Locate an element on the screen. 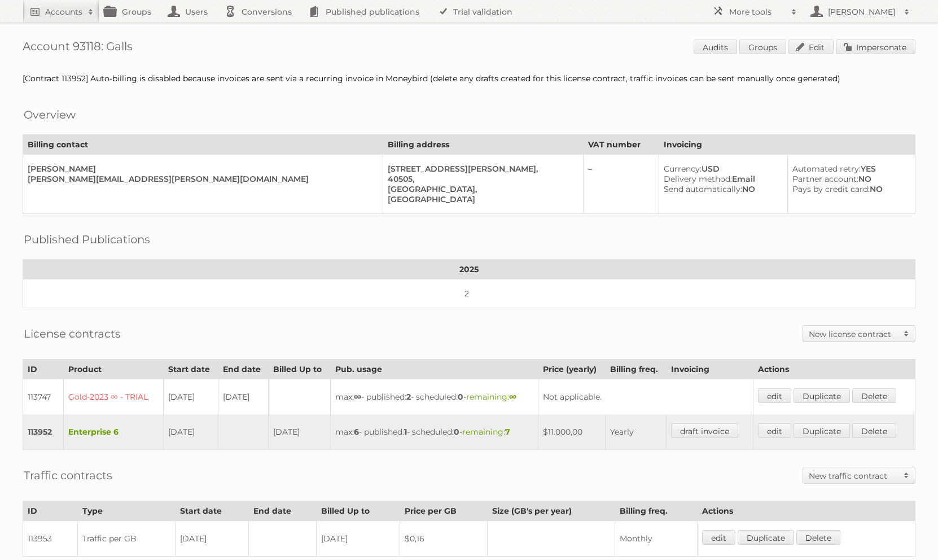 This screenshot has width=938, height=560. strong: 7 is located at coordinates (508, 432).